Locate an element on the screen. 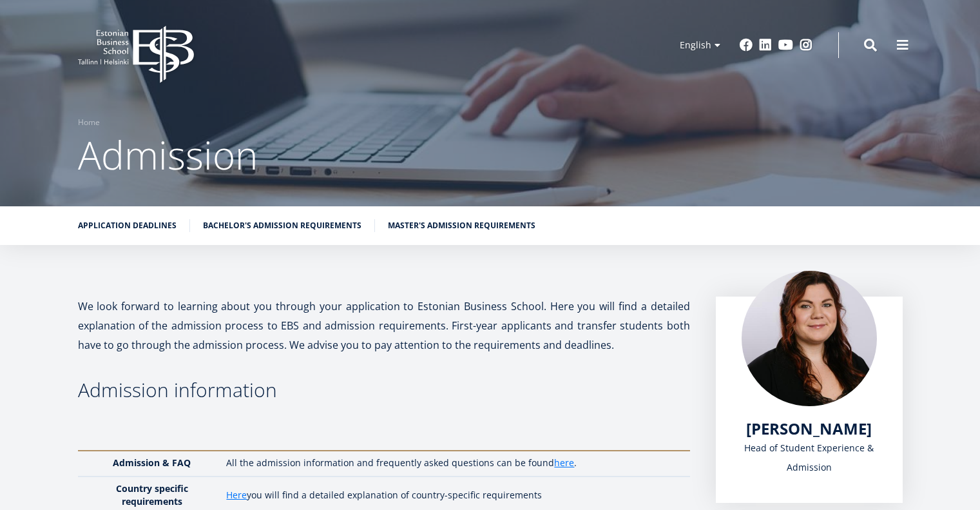 The width and height of the screenshot is (980, 510). td: All the admission information and frequently asked questions can be found . is located at coordinates (455, 463).